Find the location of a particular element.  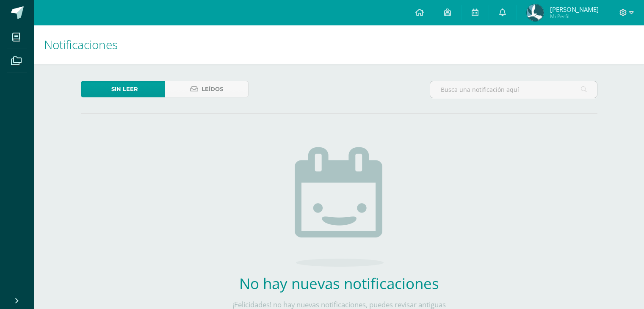

span: Mi Perfil is located at coordinates (574, 16).